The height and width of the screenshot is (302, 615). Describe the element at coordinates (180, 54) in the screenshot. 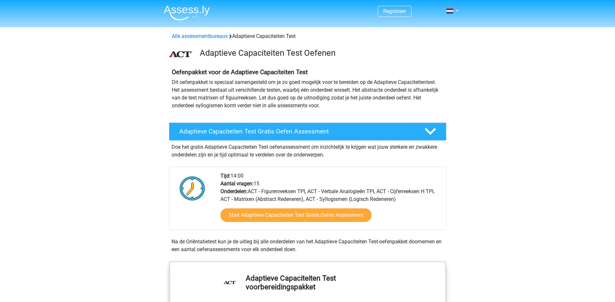

I see `img: ACT` at that location.